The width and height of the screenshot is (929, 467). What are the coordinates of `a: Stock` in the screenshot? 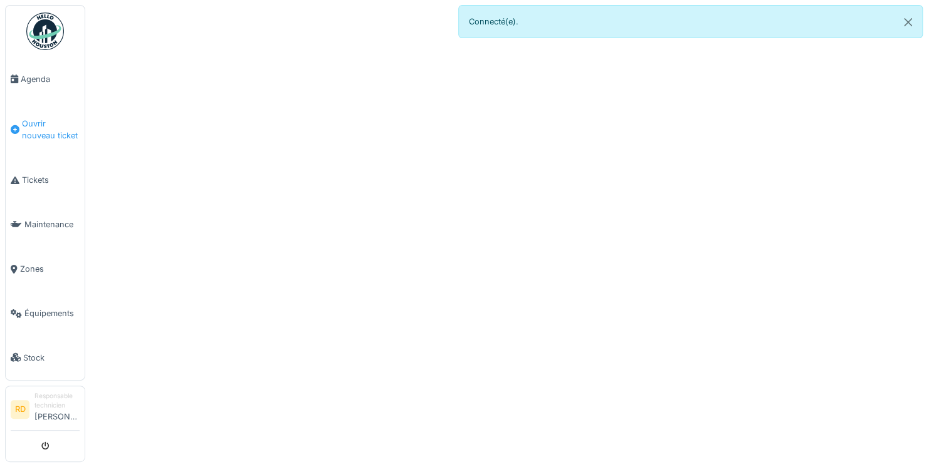 It's located at (45, 358).